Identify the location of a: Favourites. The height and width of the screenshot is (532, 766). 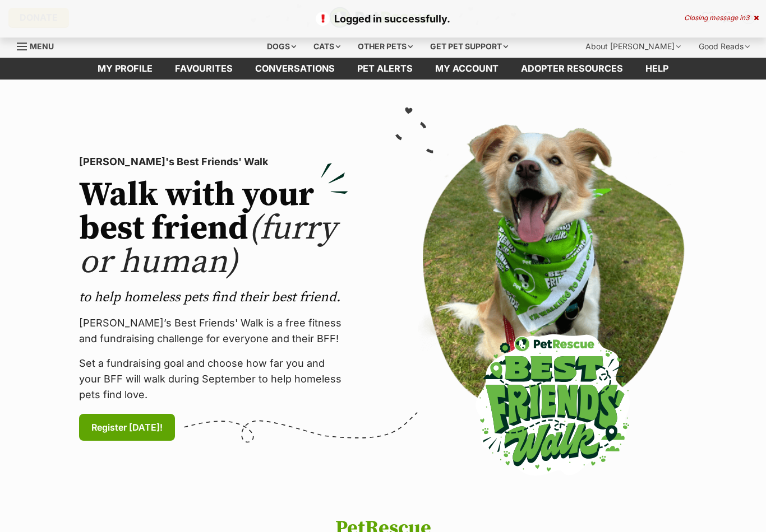
(203, 68).